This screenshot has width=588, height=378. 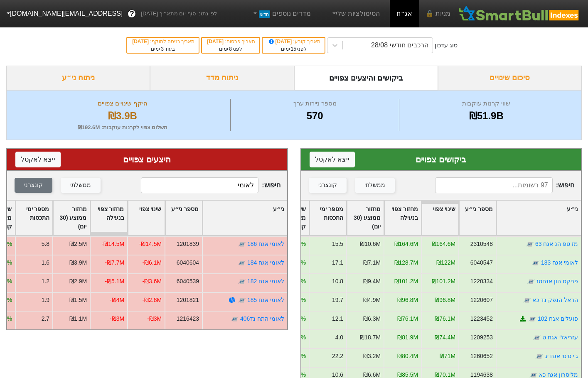 What do you see at coordinates (337, 319) in the screenshot?
I see `div: 12.1` at bounding box center [337, 319].